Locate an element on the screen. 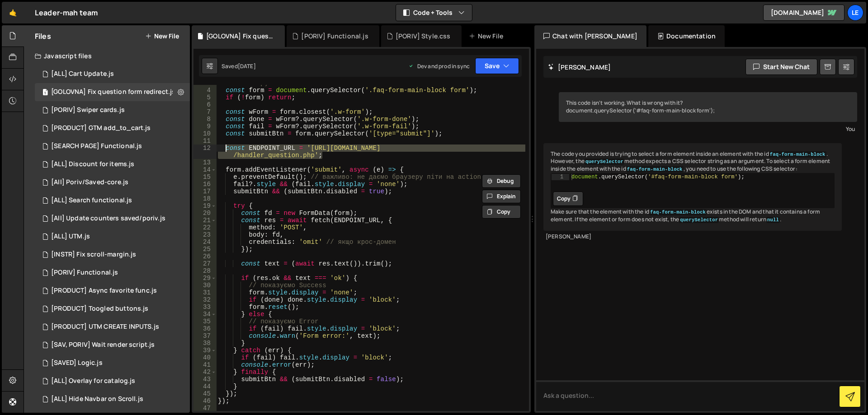  div: 40 is located at coordinates (205, 358).